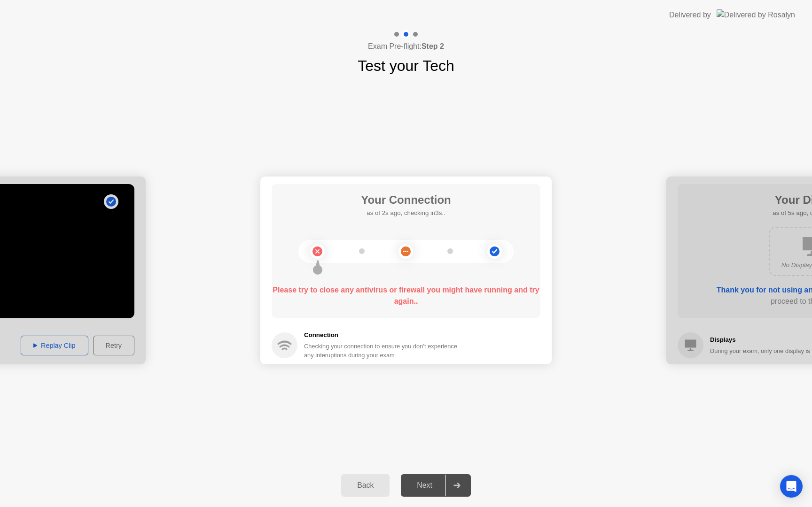 The height and width of the screenshot is (507, 812). I want to click on div: Open Intercom Messenger, so click(792, 487).